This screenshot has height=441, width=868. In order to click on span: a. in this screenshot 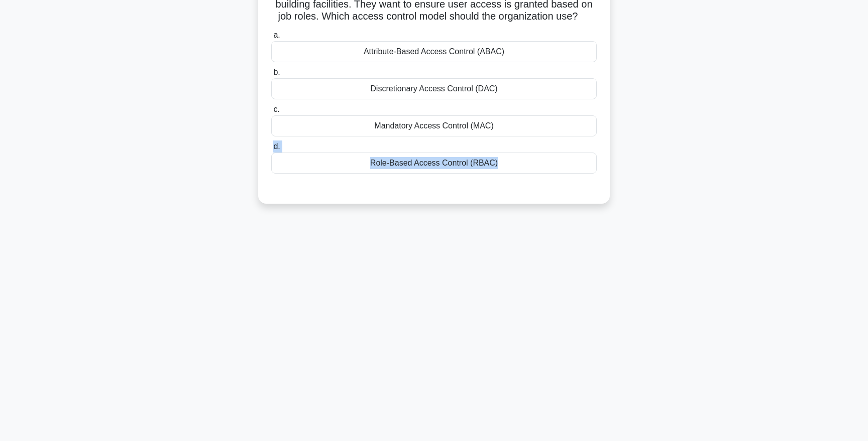, I will do `click(276, 35)`.